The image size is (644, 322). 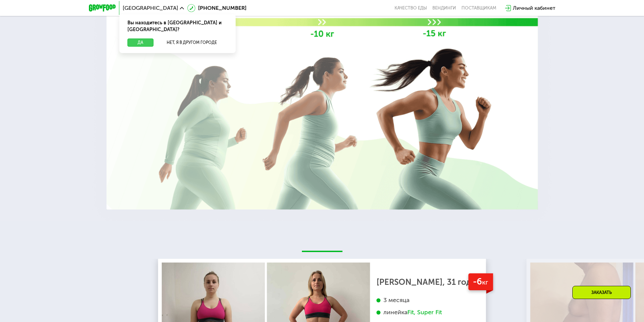 I want to click on a: Вендинги, so click(x=444, y=8).